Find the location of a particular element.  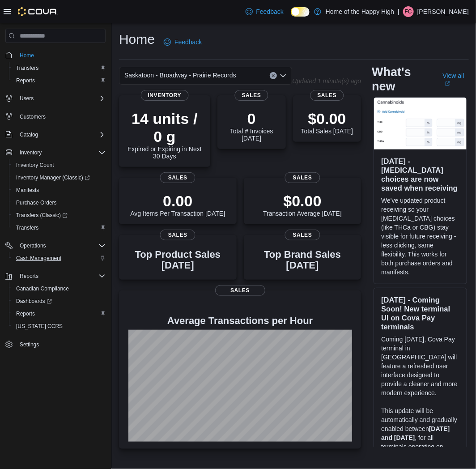

button: Open list of options is located at coordinates (283, 75).